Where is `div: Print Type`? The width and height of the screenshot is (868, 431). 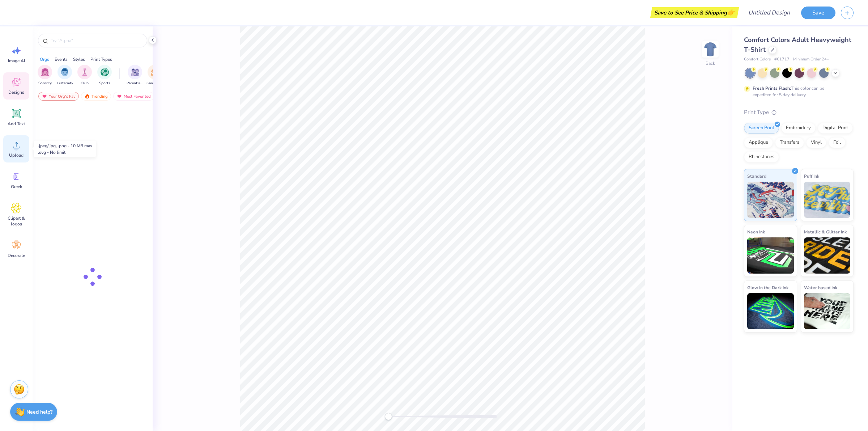 div: Print Type is located at coordinates (799, 112).